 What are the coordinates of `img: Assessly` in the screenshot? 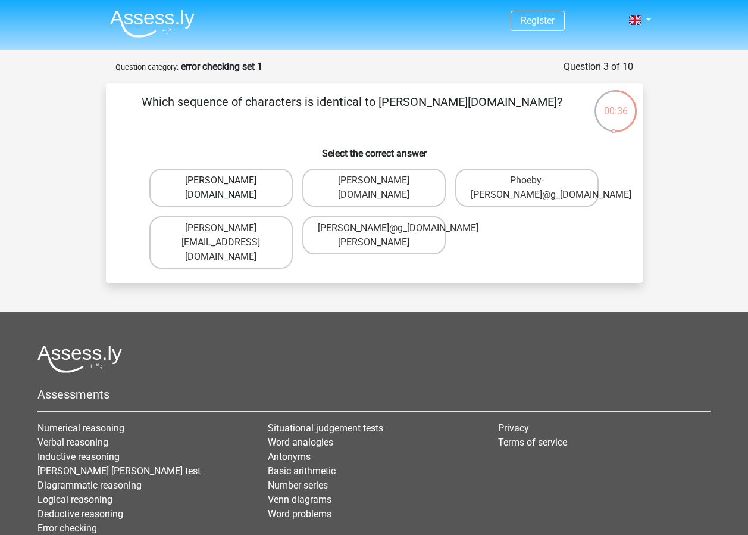 It's located at (152, 23).